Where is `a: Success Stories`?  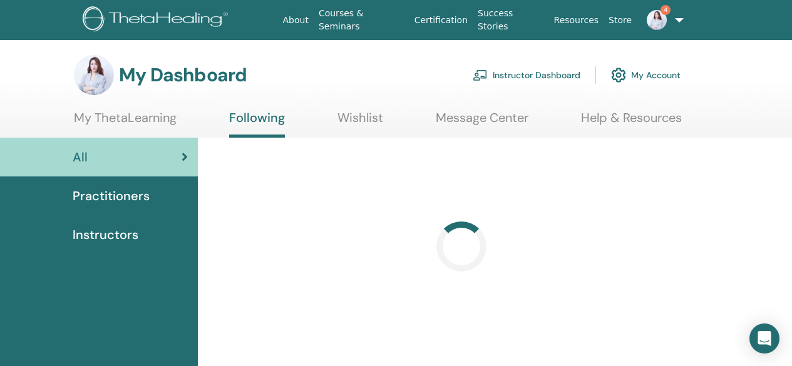
a: Success Stories is located at coordinates (510, 20).